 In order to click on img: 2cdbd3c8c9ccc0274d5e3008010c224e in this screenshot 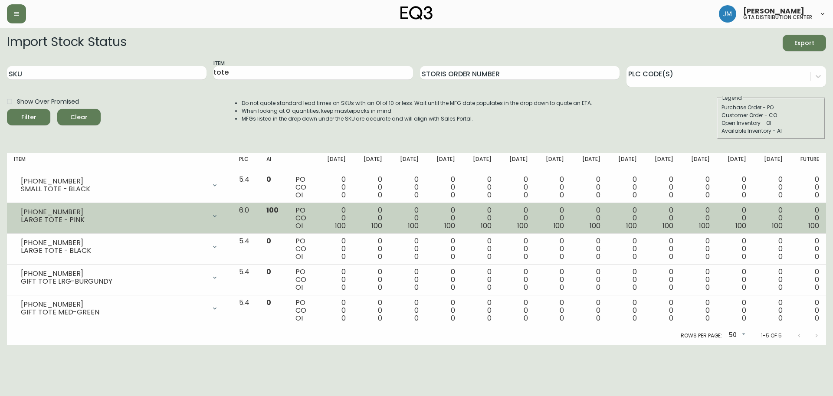, I will do `click(728, 14)`.